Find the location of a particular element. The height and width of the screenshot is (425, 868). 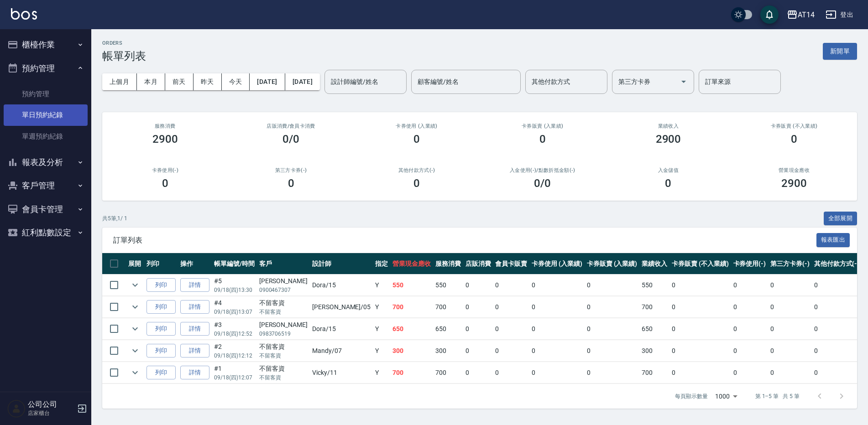

td: 650 is located at coordinates (448, 329).